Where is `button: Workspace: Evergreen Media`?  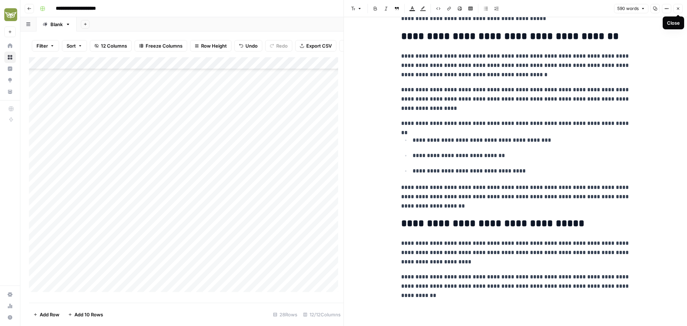
button: Workspace: Evergreen Media is located at coordinates (10, 15).